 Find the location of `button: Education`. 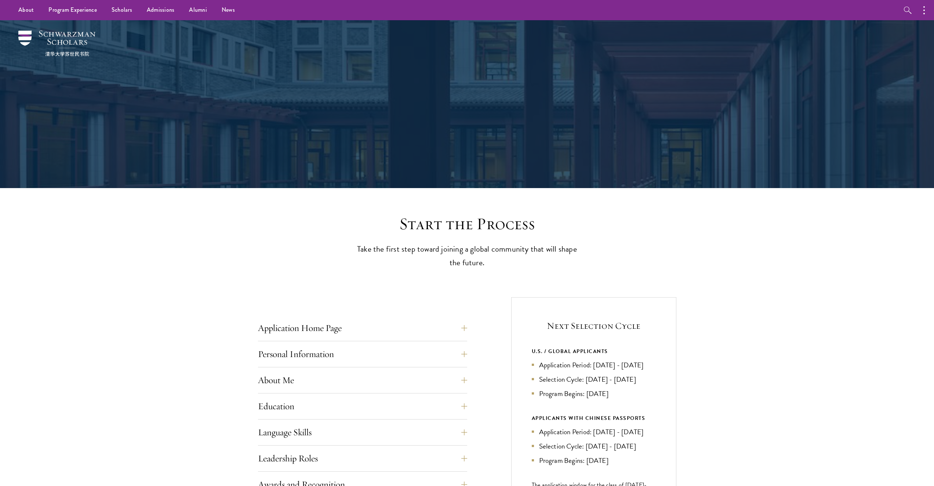

button: Education is located at coordinates (363, 406).